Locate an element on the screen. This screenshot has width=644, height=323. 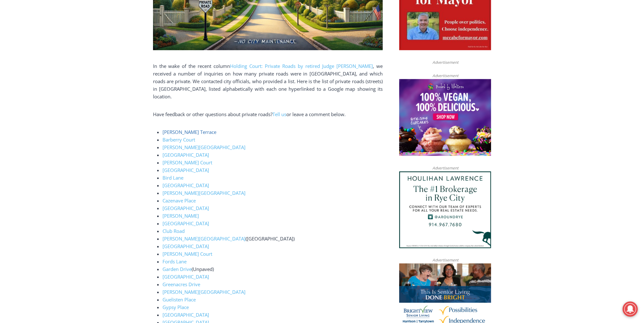
li: (Unpaved) is located at coordinates (272, 269).